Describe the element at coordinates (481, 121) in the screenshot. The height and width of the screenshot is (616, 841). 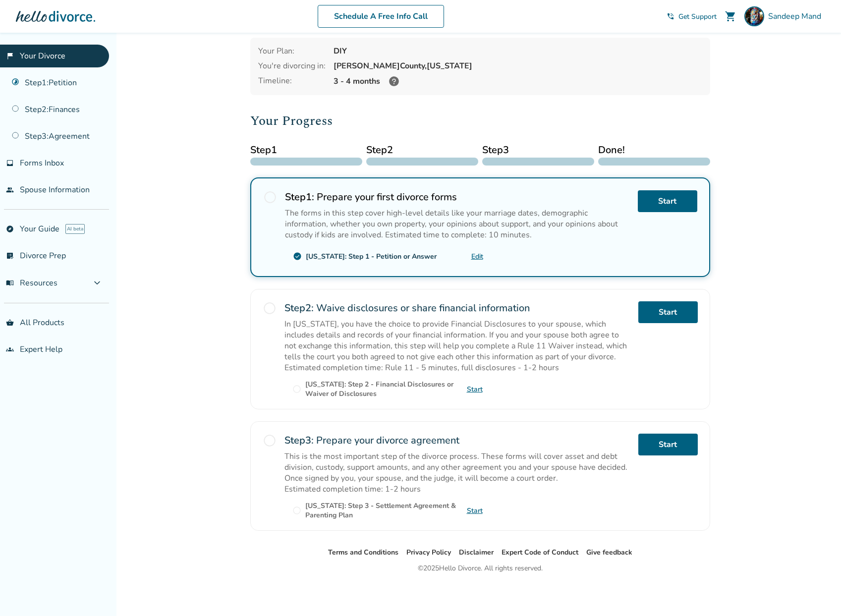
I see `h2: Your Progress` at that location.